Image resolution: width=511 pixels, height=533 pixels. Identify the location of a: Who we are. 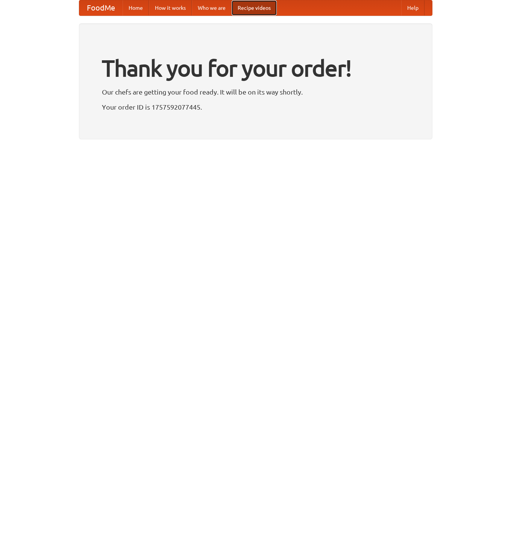
(212, 8).